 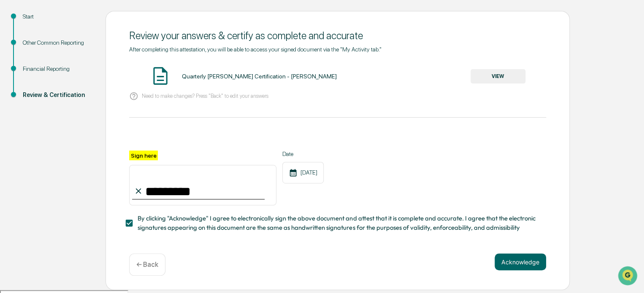 What do you see at coordinates (87, 110) in the screenshot?
I see `span: Attestations` at bounding box center [87, 110].